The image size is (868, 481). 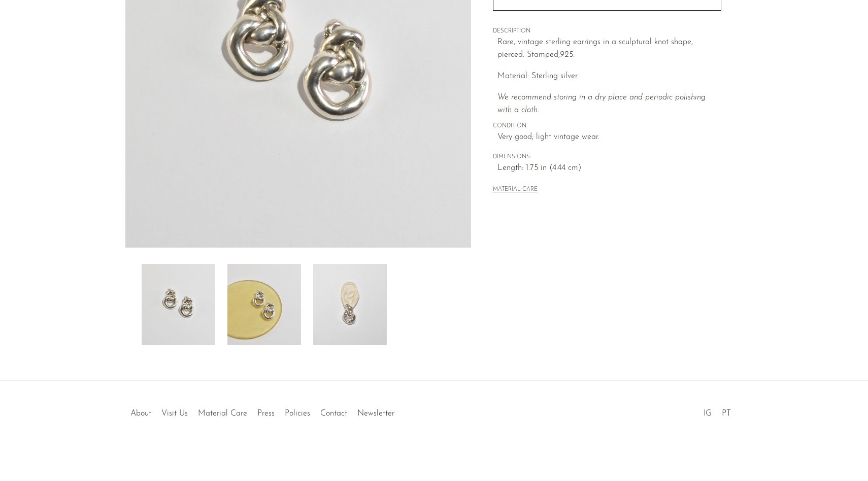 I want to click on a: PT, so click(x=726, y=414).